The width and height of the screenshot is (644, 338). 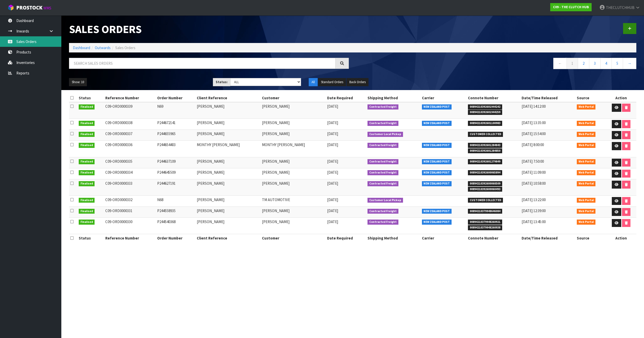 What do you see at coordinates (221, 82) in the screenshot?
I see `strong: Status:` at bounding box center [221, 82].